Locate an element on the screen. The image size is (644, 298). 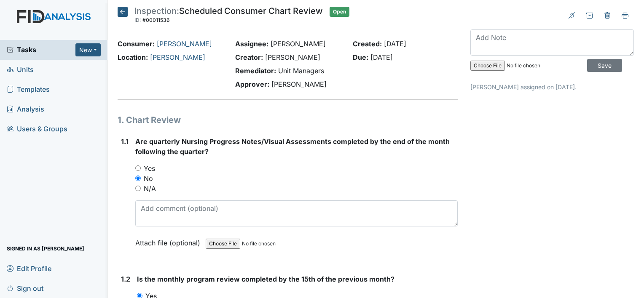
span: Tasks is located at coordinates (41, 50).